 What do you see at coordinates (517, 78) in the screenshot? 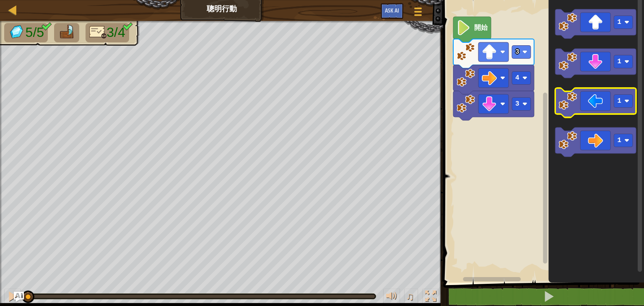
I see `text: 4` at bounding box center [517, 78].